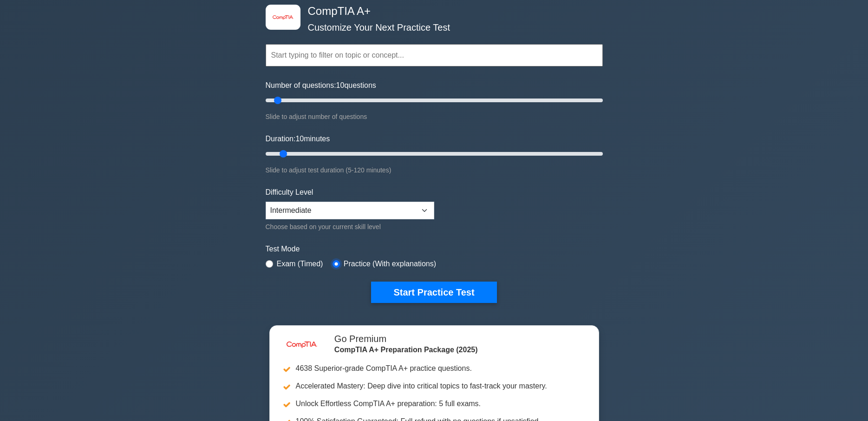  I want to click on label: Number of questions: questions, so click(321, 85).